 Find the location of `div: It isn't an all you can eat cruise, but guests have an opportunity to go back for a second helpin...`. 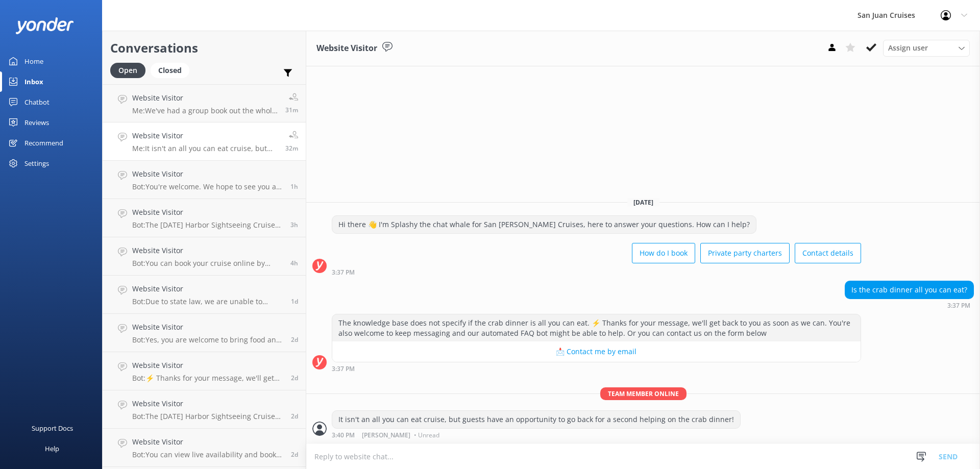

div: It isn't an all you can eat cruise, but guests have an opportunity to go back for a second helpin... is located at coordinates (536, 420).